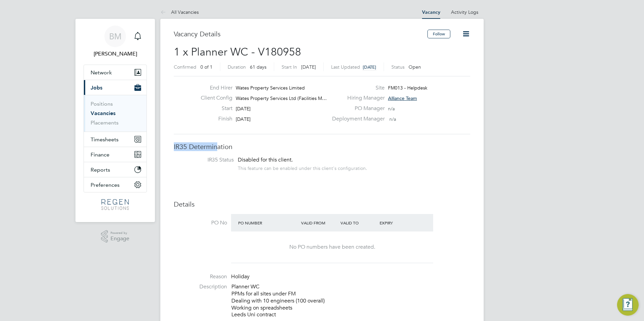 The width and height of the screenshot is (644, 321). I want to click on button: Preferences, so click(115, 185).